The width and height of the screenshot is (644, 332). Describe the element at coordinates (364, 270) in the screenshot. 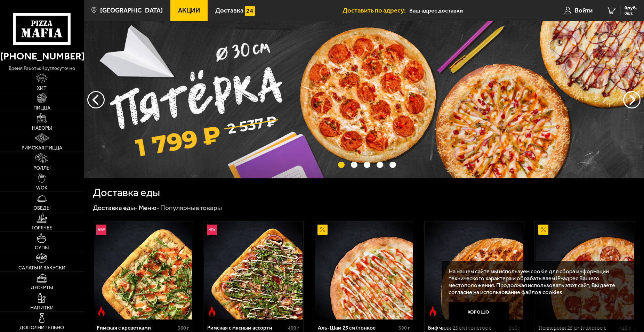

I see `a: АкционныйАль-Шам 25 см (тонкое тесто)` at that location.